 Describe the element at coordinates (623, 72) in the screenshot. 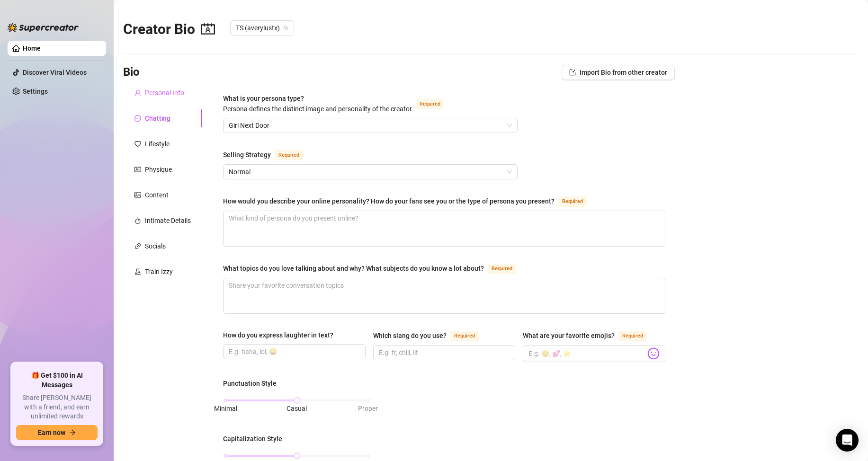

I see `span: Import Bio from other creator` at that location.